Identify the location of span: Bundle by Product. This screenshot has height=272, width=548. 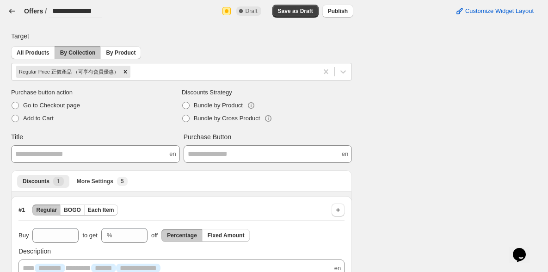
(218, 105).